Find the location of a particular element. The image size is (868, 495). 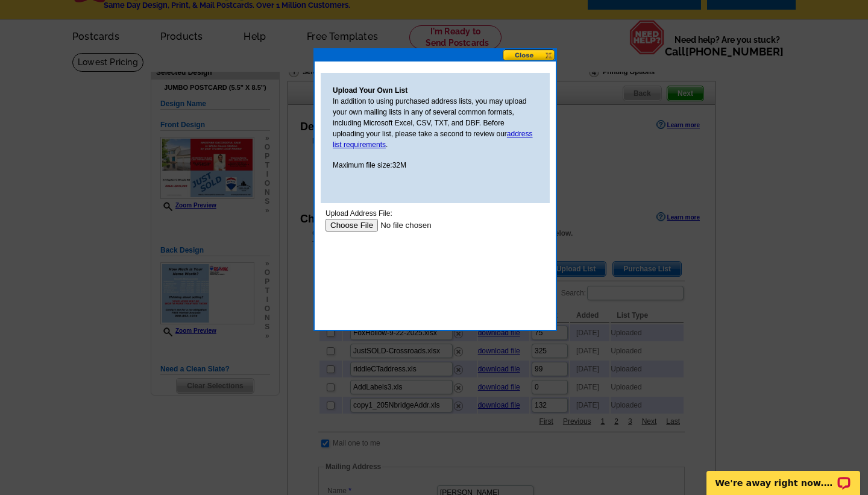

span: 32M is located at coordinates (399, 165).